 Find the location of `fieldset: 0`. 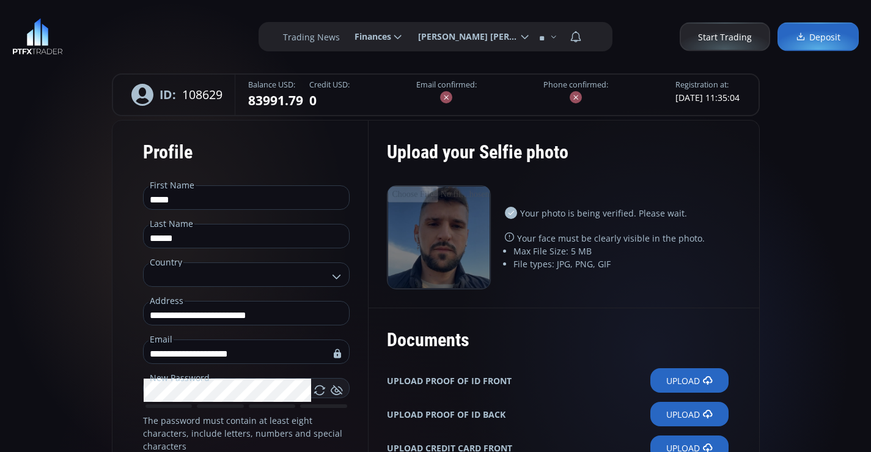

fieldset: 0 is located at coordinates (330, 95).